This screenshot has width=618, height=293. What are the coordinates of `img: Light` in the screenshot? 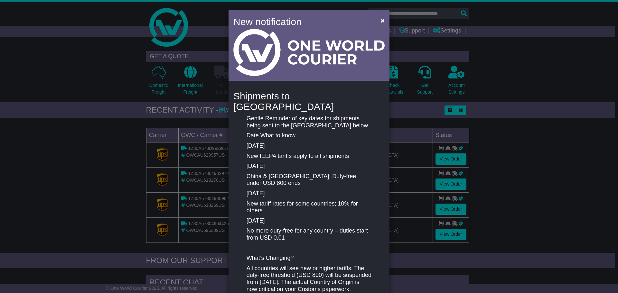 It's located at (309, 52).